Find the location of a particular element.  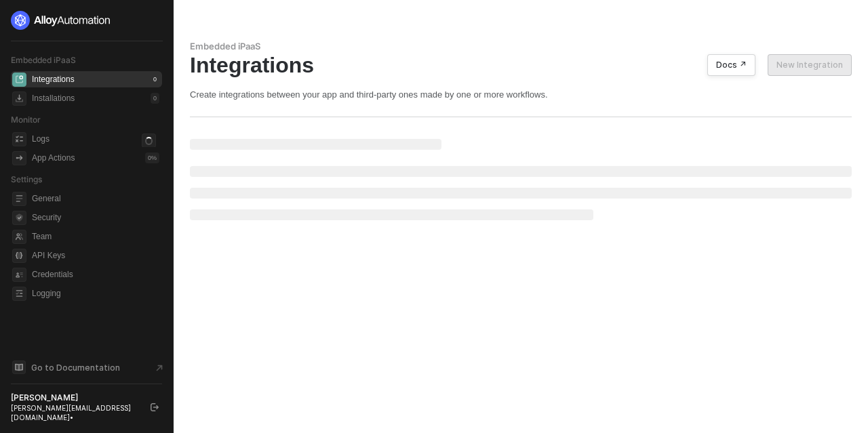

span: logging is located at coordinates (19, 293).